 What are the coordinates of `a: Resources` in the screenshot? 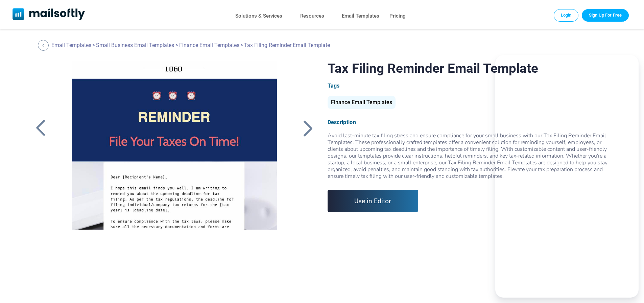 It's located at (312, 16).